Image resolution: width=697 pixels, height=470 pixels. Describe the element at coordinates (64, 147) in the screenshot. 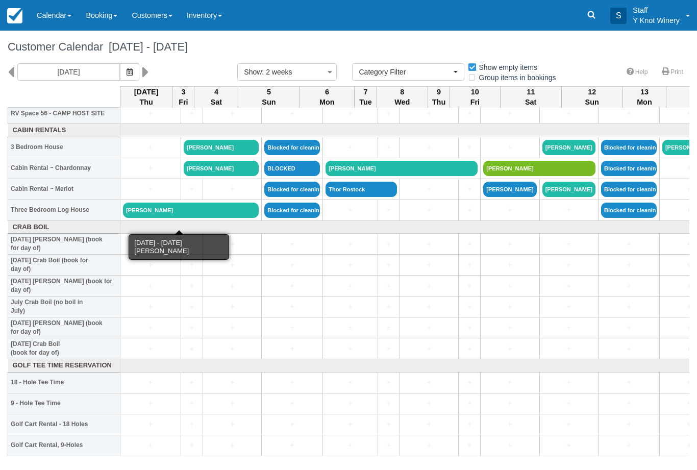

I see `th: 3 Bedroom House` at that location.